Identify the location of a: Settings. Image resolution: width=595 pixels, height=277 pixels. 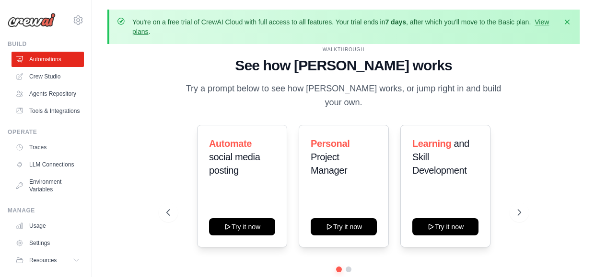
(47, 243).